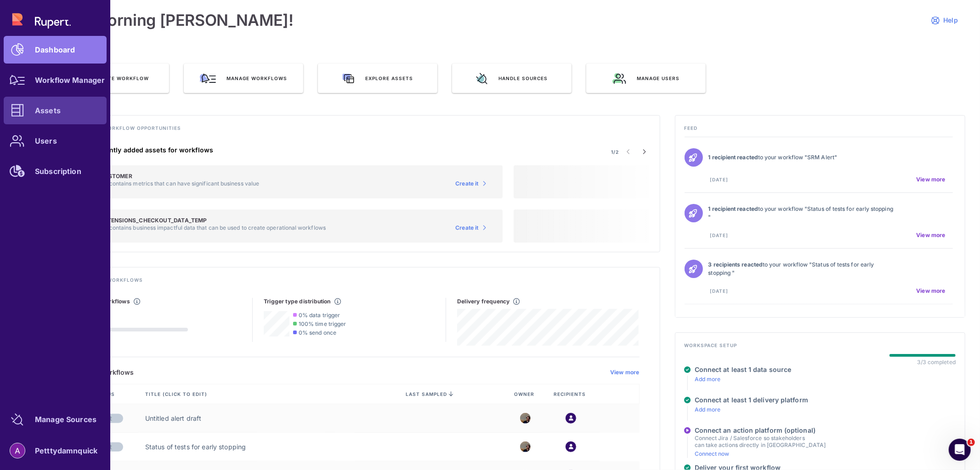 The image size is (980, 470). What do you see at coordinates (66, 450) in the screenshot?
I see `div: Petttydamnquick` at bounding box center [66, 450].